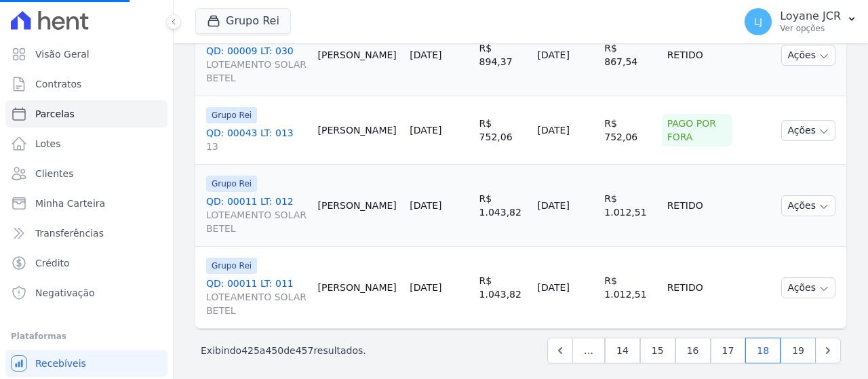 The height and width of the screenshot is (379, 868). Describe the element at coordinates (58, 84) in the screenshot. I see `span: Contratos` at that location.